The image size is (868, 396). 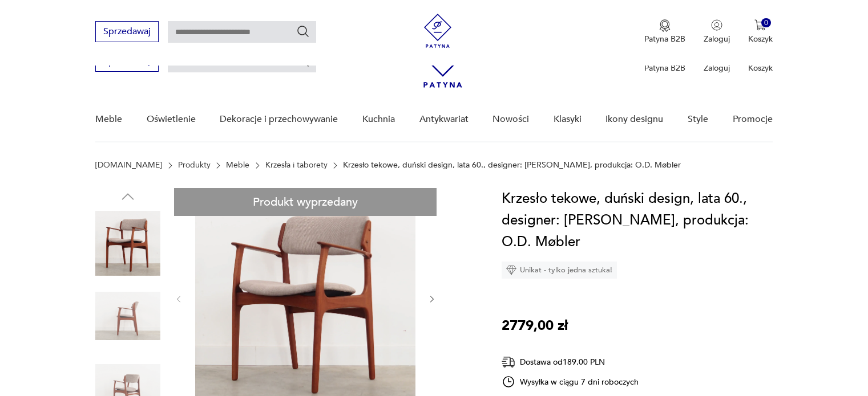 What do you see at coordinates (305, 202) in the screenshot?
I see `div: Produkt wyprzedany` at bounding box center [305, 202].